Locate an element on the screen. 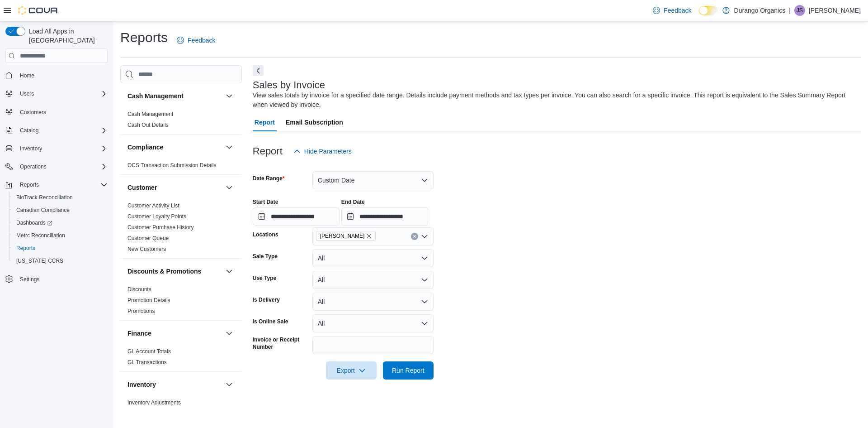  a: Feedback is located at coordinates (196, 40).